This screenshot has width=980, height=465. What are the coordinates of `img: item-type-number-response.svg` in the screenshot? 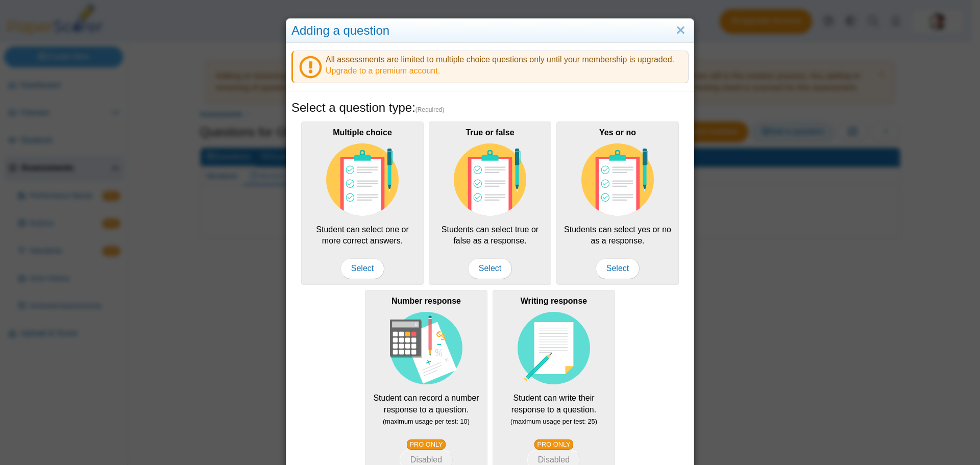 It's located at (426, 348).